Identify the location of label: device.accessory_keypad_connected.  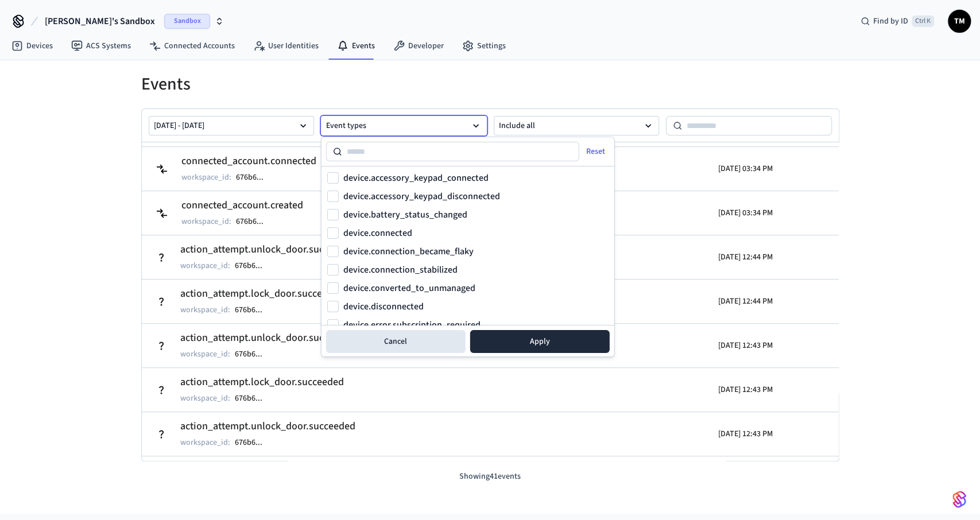
(416, 178).